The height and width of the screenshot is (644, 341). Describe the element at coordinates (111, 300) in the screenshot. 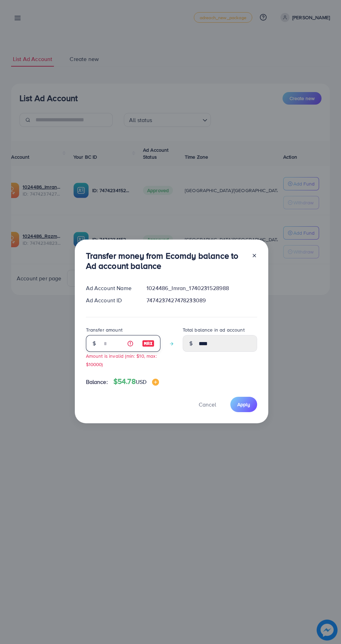

I see `div: Ad Account ID` at that location.